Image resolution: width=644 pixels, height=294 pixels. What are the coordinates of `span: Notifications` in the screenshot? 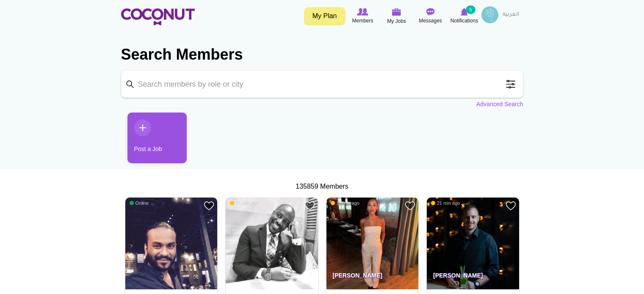 It's located at (464, 21).